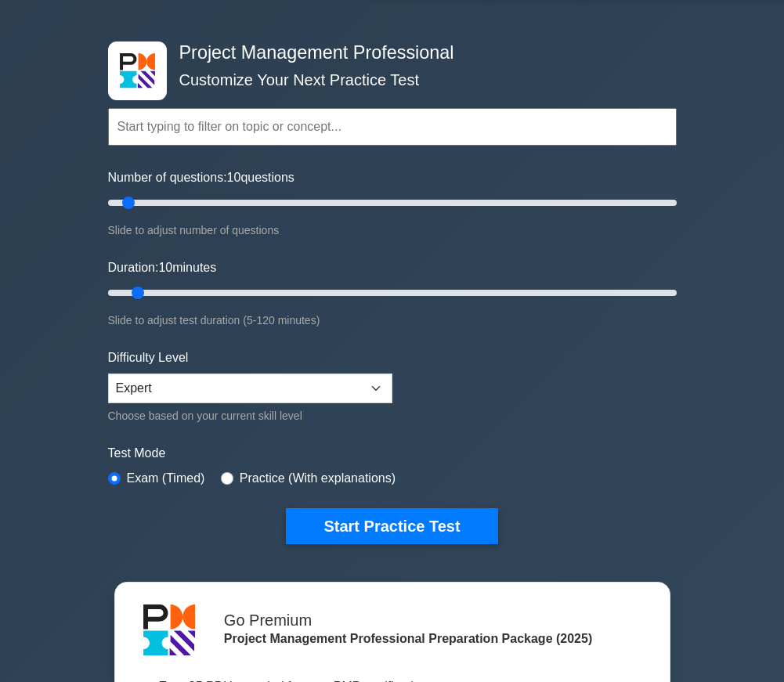 Image resolution: width=784 pixels, height=682 pixels. Describe the element at coordinates (392, 127) in the screenshot. I see `input: Start typing to filter on topic or concept...` at that location.